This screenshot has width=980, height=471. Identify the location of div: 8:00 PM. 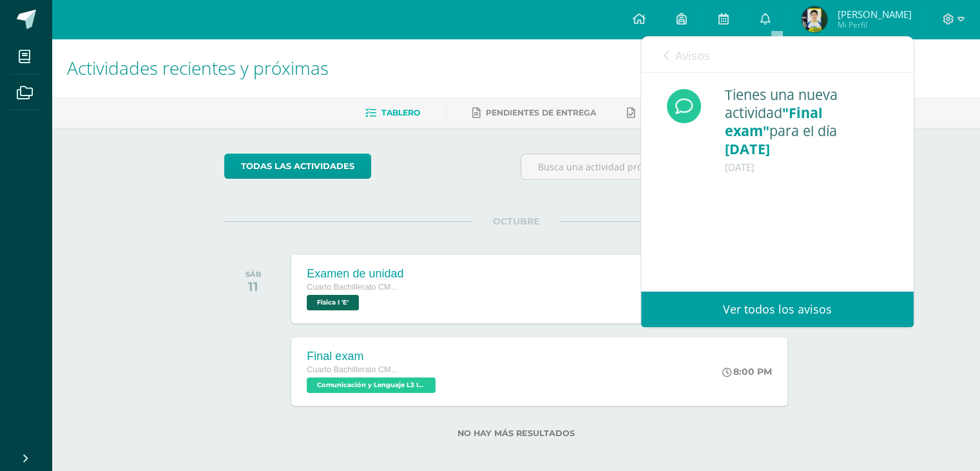
(746, 371).